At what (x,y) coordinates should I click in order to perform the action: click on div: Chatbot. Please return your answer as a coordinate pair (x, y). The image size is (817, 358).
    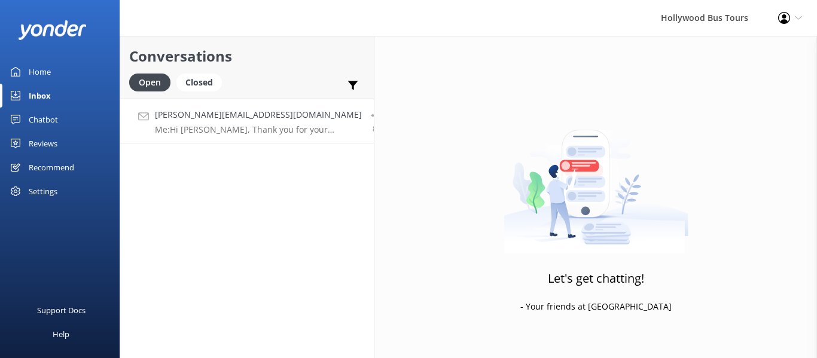
    Looking at the image, I should click on (43, 120).